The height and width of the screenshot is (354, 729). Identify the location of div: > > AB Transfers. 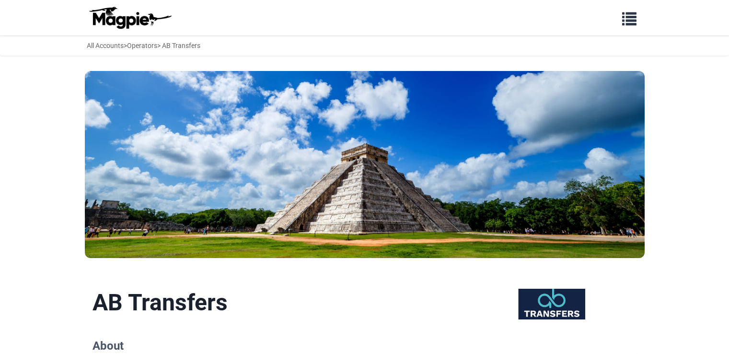
(143, 46).